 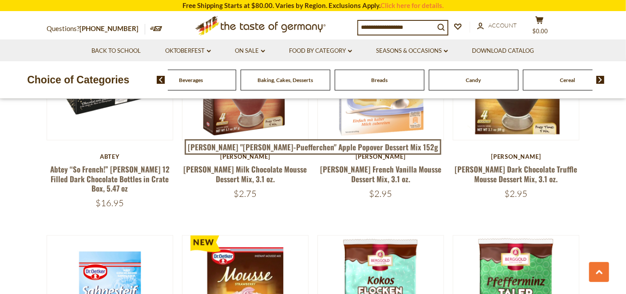 I want to click on a: Oktoberfest, so click(x=188, y=51).